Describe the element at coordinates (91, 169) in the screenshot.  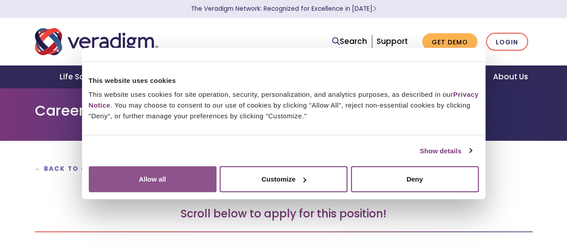
I see `a: ← Back to Open Positions` at that location.